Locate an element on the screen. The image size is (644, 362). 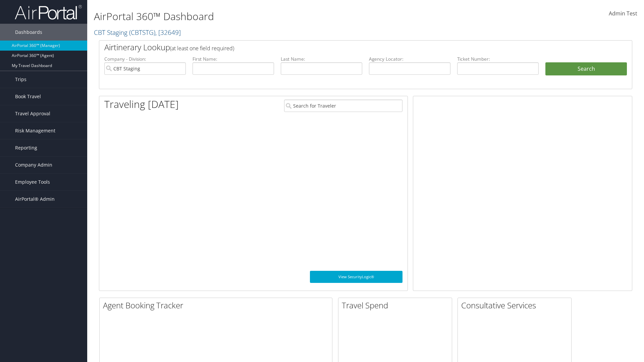
span: Reporting is located at coordinates (26, 148).